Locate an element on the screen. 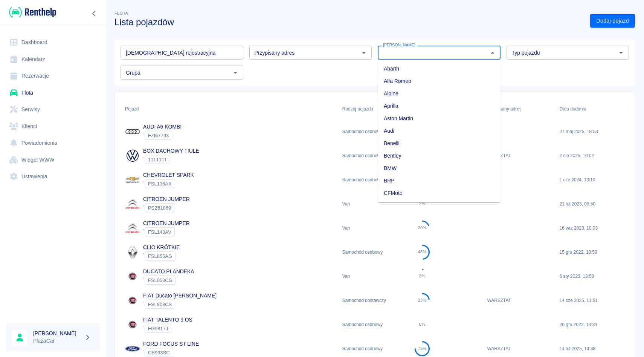 Image resolution: width=644 pixels, height=357 pixels. div: 20% is located at coordinates (422, 228).